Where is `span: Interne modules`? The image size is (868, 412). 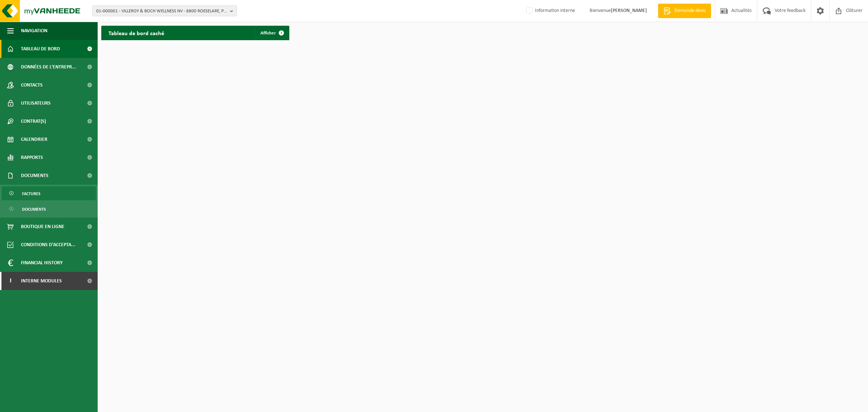 span: Interne modules is located at coordinates (41, 281).